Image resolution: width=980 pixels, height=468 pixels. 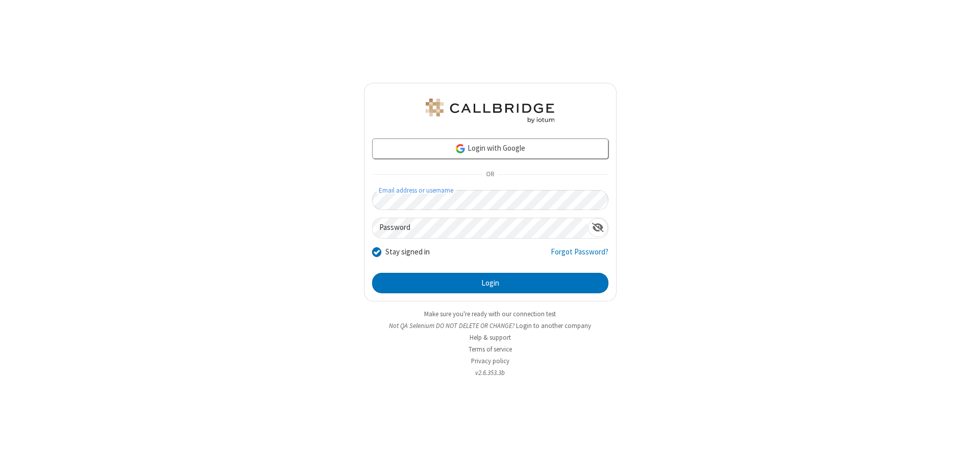 What do you see at coordinates (490, 175) in the screenshot?
I see `span: OR` at bounding box center [490, 175].